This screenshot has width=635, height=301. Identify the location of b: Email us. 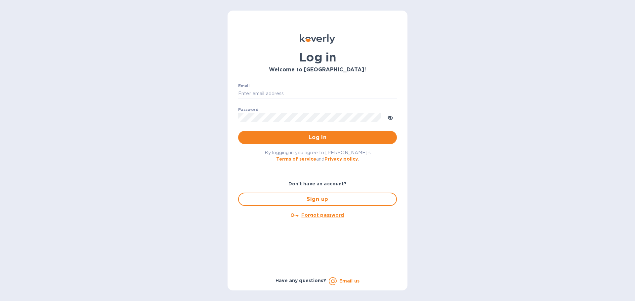
(349, 281).